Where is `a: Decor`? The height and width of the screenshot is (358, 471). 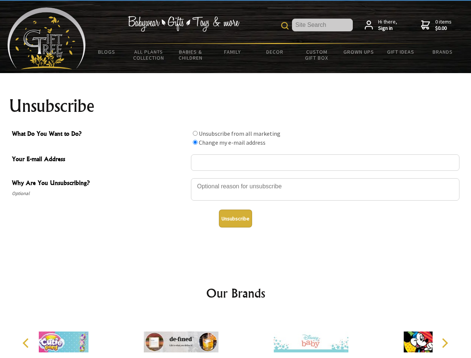
a: Decor is located at coordinates (275, 52).